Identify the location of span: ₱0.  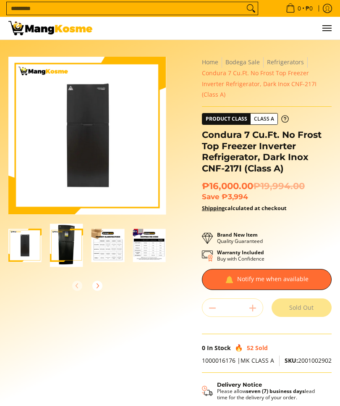
(309, 8).